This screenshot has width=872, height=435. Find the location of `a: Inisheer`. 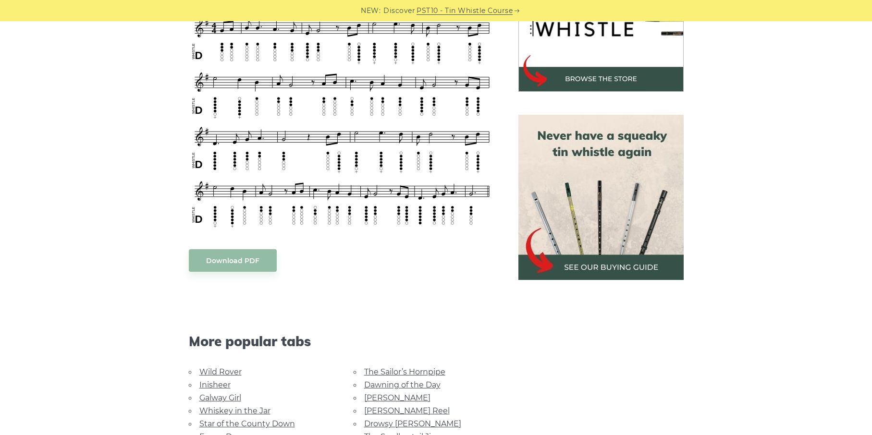

a: Inisheer is located at coordinates (215, 385).